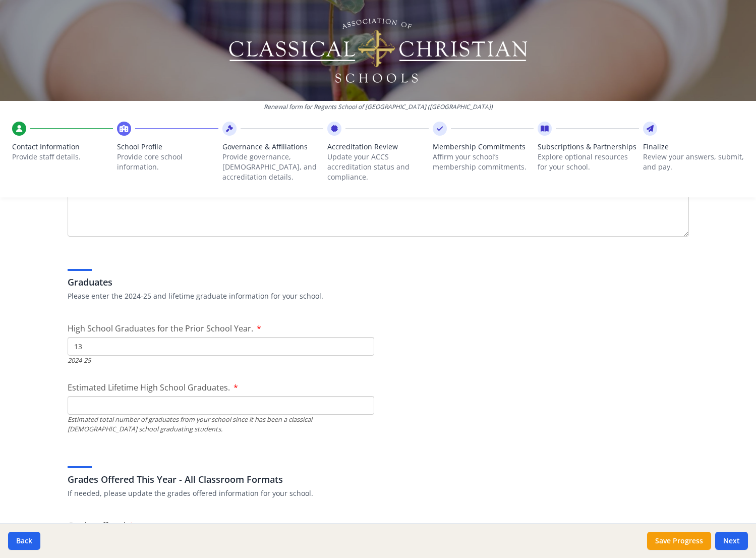 The image size is (756, 558). Describe the element at coordinates (161, 329) in the screenshot. I see `span: High School Graduates for the Prior School Year.` at that location.